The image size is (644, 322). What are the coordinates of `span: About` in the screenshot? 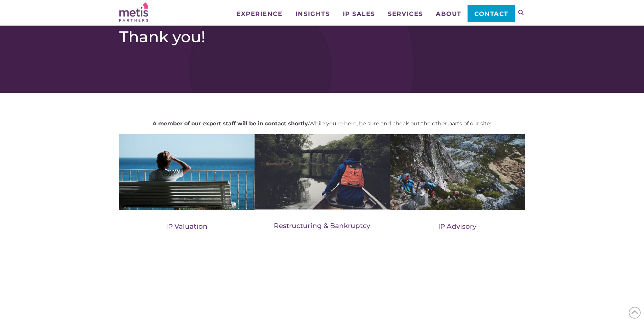 It's located at (449, 14).